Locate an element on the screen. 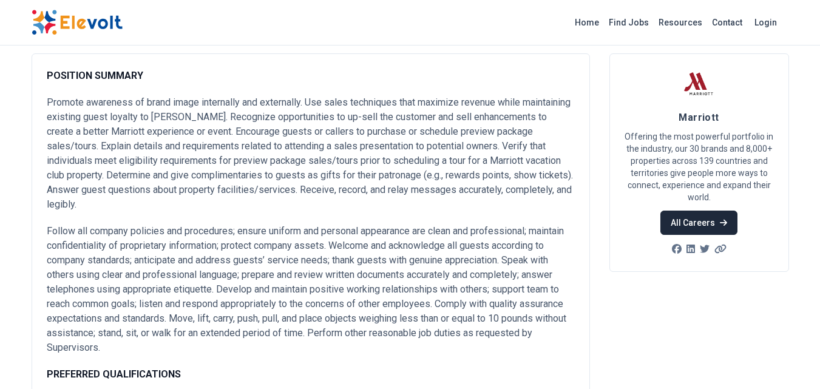 This screenshot has height=389, width=820. img: Elevolt is located at coordinates (77, 22).